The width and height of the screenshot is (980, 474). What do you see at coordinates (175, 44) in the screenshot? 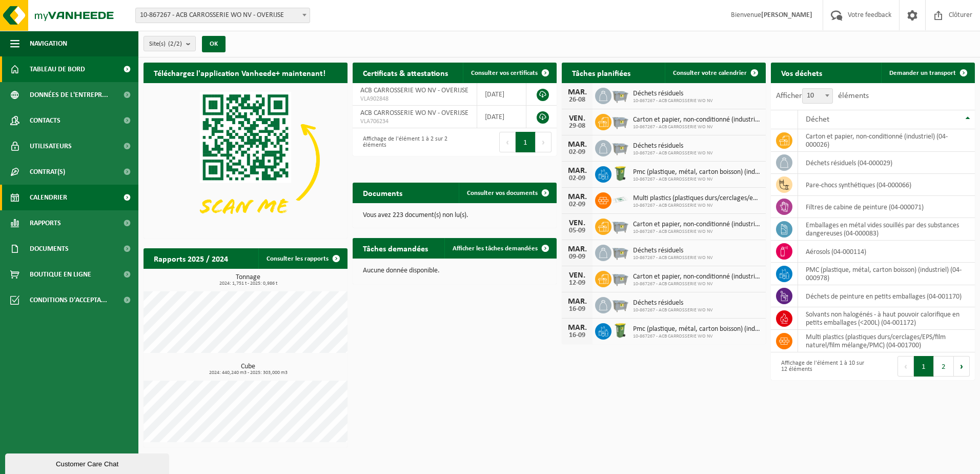
I see `count: (2/2)` at bounding box center [175, 44].